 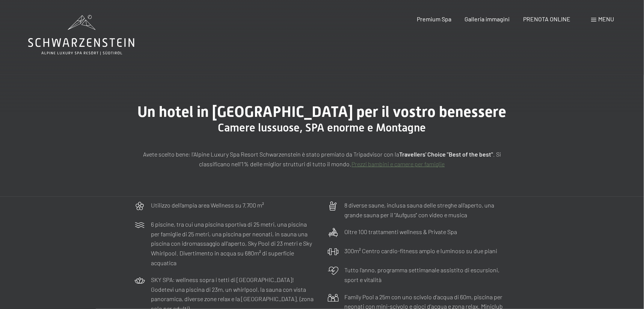 I want to click on a: PRENOTA ONLINE, so click(x=547, y=18).